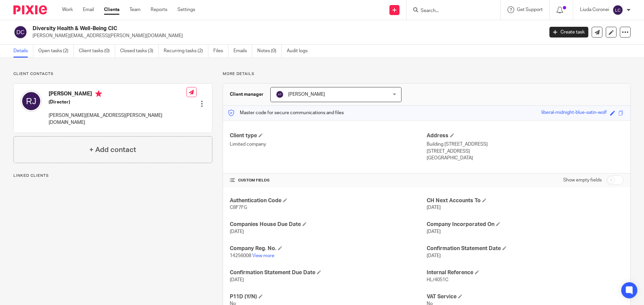  What do you see at coordinates (269, 51) in the screenshot?
I see `a: Notes (0)` at bounding box center [269, 51].